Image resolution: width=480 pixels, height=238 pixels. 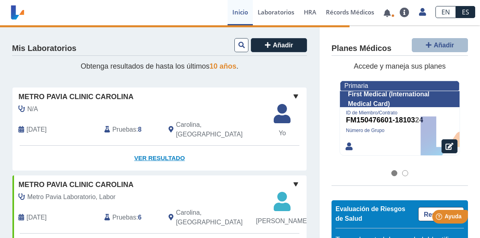 What do you see at coordinates (159, 158) in the screenshot?
I see `a: Ver Resultado` at bounding box center [159, 158].